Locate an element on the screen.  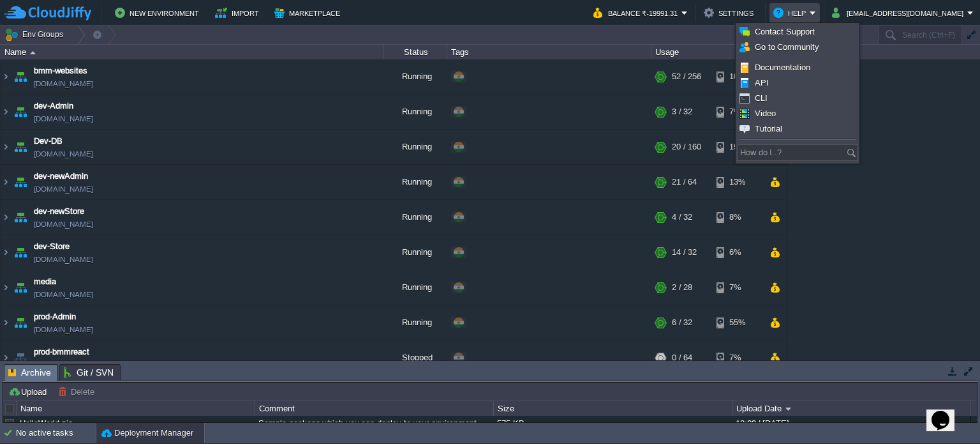
a: bmm-websites is located at coordinates (61, 71).